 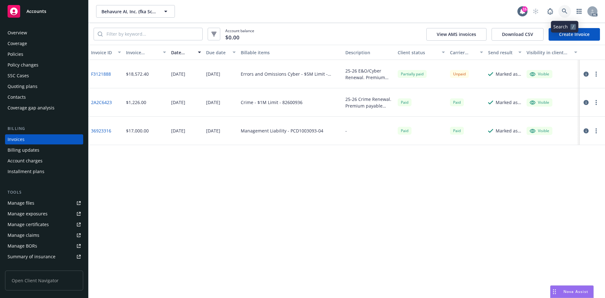 What do you see at coordinates (15, 54) in the screenshot?
I see `div: Policies` at bounding box center [15, 54].